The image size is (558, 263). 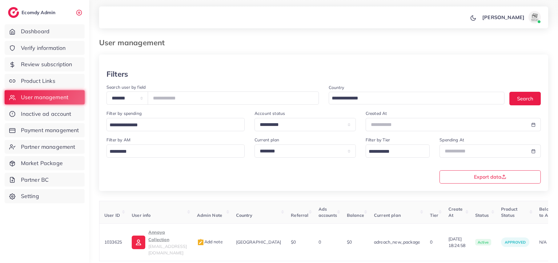 I want to click on span: 1033625, so click(x=113, y=242).